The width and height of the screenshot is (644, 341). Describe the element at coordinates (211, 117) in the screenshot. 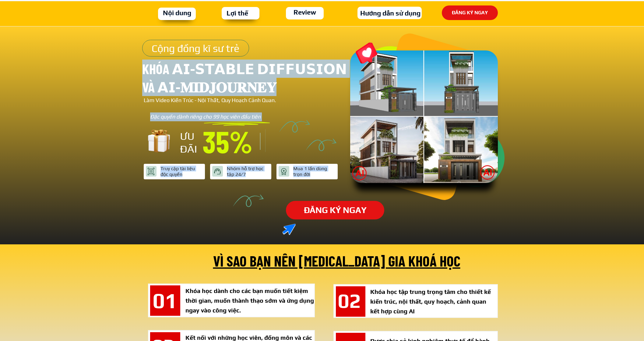

I see `div: Đặc quyền dành riêng cho 99 học viên đầu tiên` at that location.